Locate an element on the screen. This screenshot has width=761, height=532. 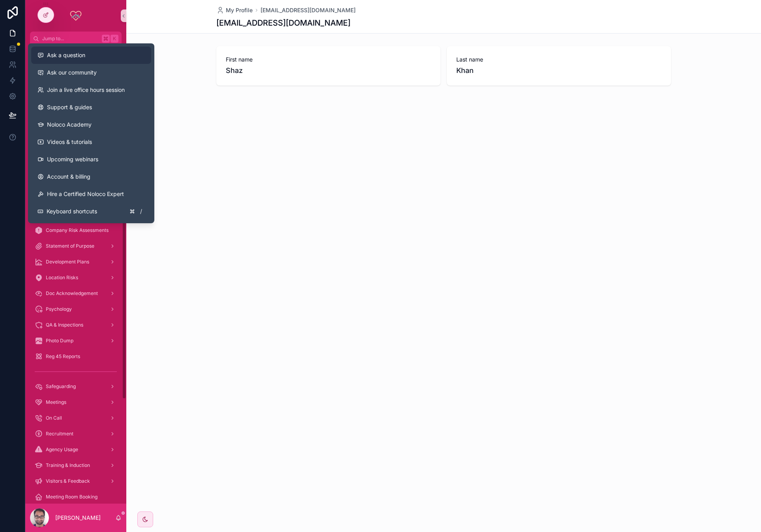
span: Visitors & Feedback is located at coordinates (68, 481).